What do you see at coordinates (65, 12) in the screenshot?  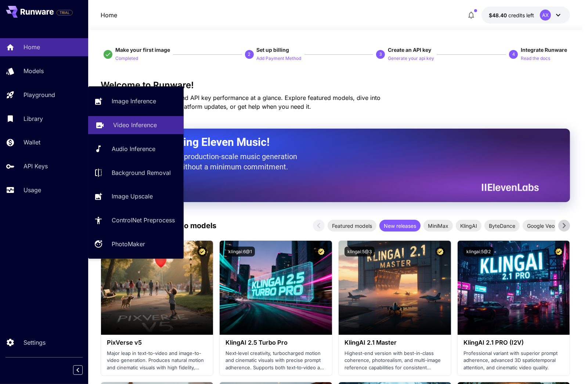 I see `span: Add your payment card to enable full platform functionality.` at bounding box center [65, 12].